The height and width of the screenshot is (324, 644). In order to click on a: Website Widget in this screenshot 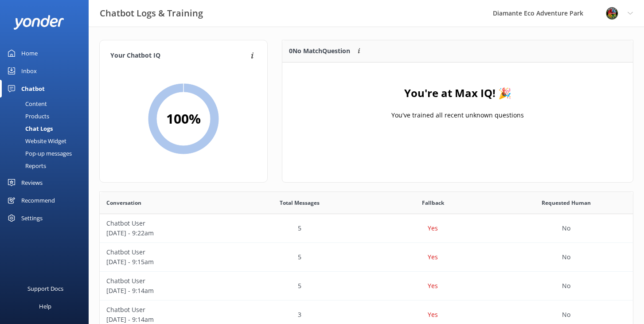, I will do `click(47, 141)`.